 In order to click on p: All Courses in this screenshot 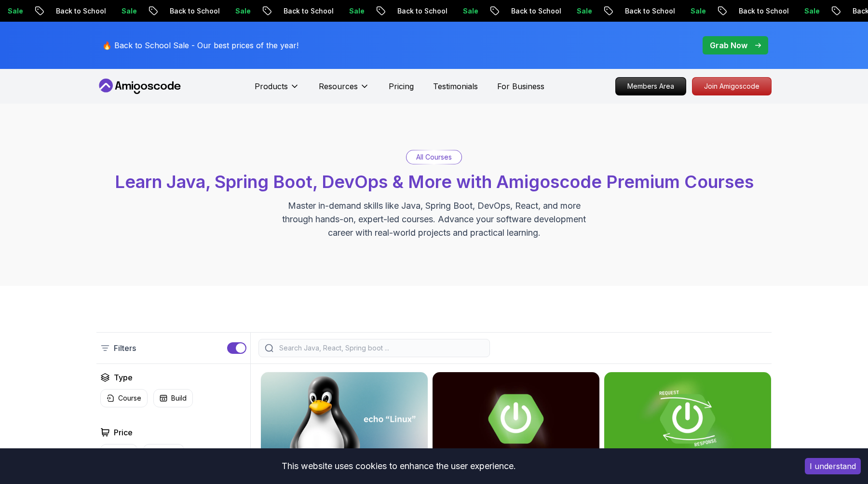, I will do `click(434, 157)`.